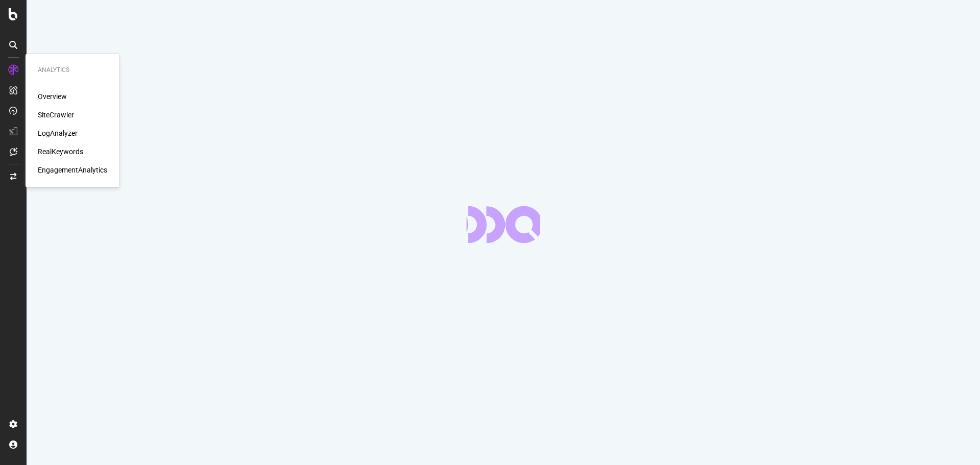 The image size is (980, 465). What do you see at coordinates (60, 152) in the screenshot?
I see `div: RealKeywords` at bounding box center [60, 152].